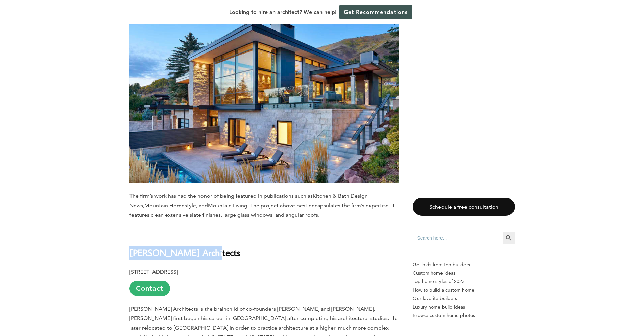  Describe the element at coordinates (464, 290) in the screenshot. I see `p: How to build a custom home` at that location.